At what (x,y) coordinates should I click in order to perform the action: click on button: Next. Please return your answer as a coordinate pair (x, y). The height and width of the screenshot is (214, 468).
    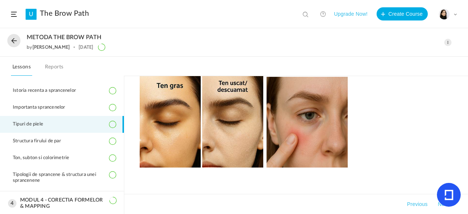
    Looking at the image, I should click on (444, 204).